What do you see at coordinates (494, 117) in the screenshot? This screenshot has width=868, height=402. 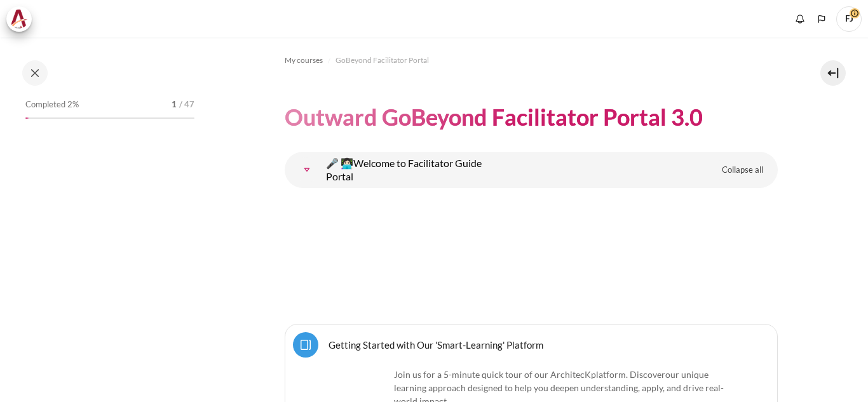 I see `h1: Outward GoBeyond Facilitator Portal 3.0` at bounding box center [494, 117].